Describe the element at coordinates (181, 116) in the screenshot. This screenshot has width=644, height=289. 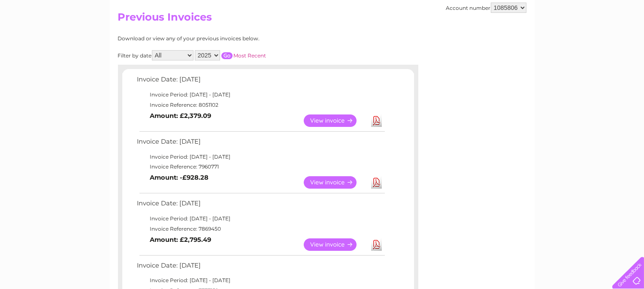
I see `b: Amount: £2,379.09` at that location.